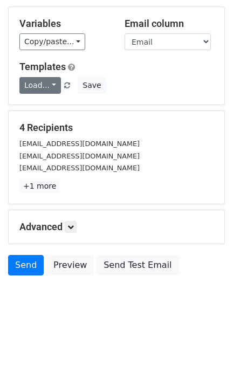  Describe the element at coordinates (116, 227) in the screenshot. I see `h5: Advanced` at that location.